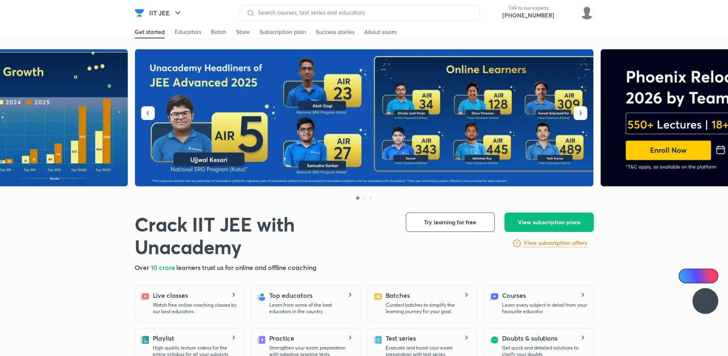 The image size is (728, 356). I want to click on img: avatar, so click(567, 13).